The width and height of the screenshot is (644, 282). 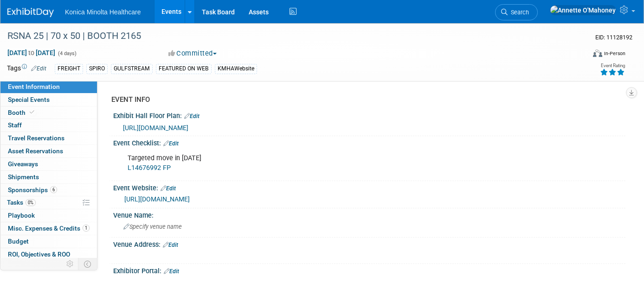 What do you see at coordinates (49, 254) in the screenshot?
I see `a: ROI, Objectives & ROO` at bounding box center [49, 254].